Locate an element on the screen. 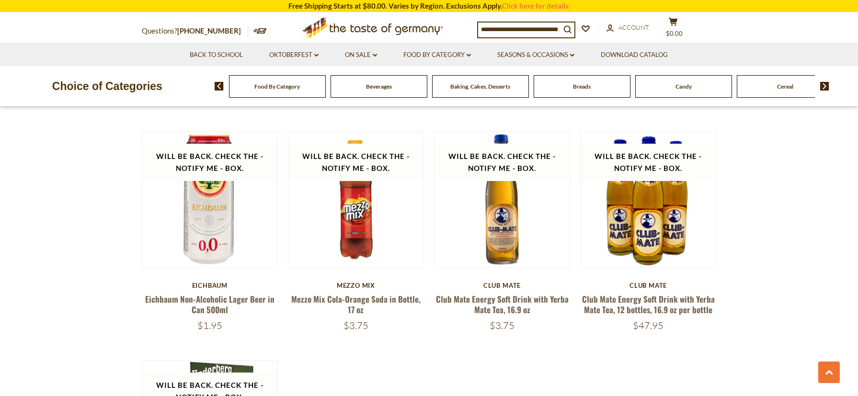  a: Candy is located at coordinates (683, 86).